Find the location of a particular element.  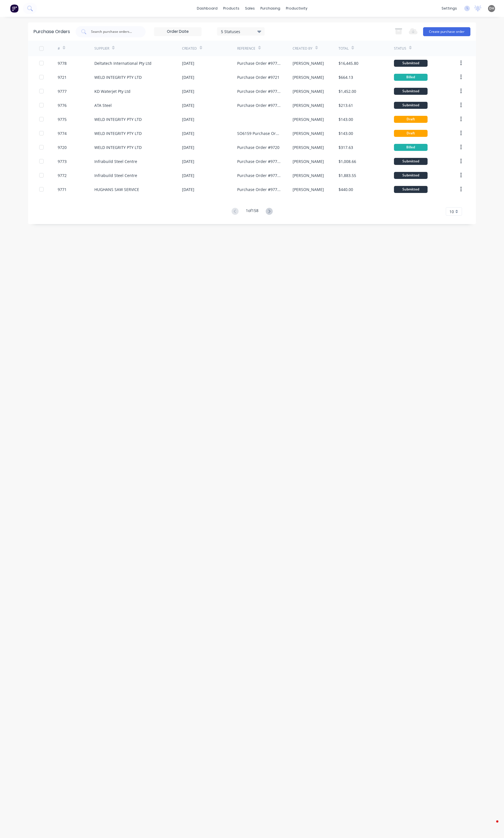

div: 9772 is located at coordinates (62, 176).